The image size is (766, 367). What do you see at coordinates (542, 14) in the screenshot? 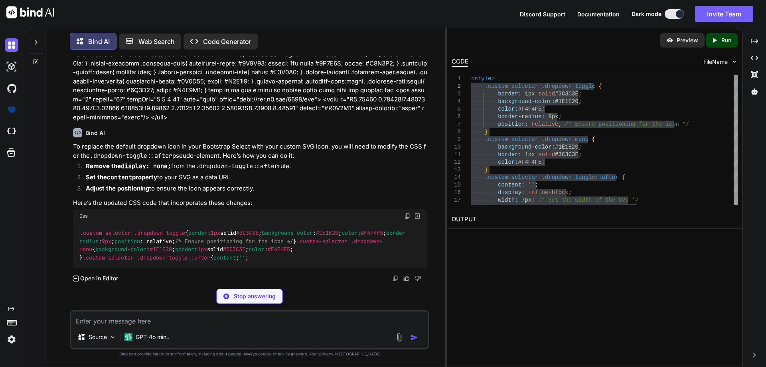
I see `span: Discord Support` at bounding box center [542, 14].